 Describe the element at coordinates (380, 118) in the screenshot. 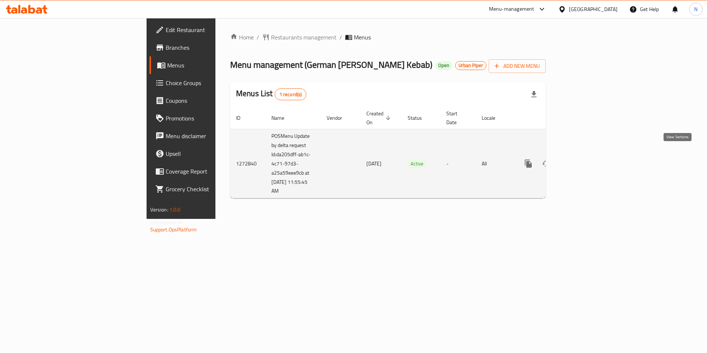

I see `span: Created On` at that location.